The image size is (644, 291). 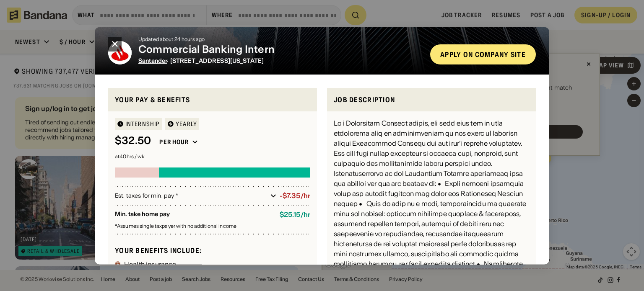 I want to click on div: Your pay & benefits, so click(x=213, y=100).